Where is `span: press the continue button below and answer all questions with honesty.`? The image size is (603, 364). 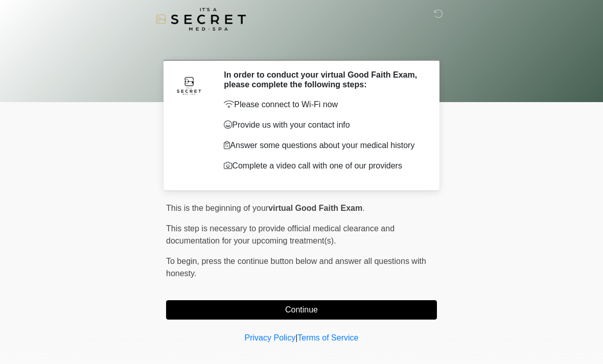
span: press the continue button below and answer all questions with honesty. is located at coordinates (296, 267).